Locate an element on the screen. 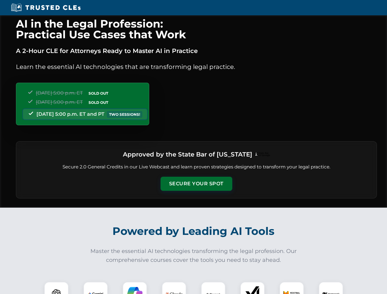  p: Master the essential AI technologies transforming the legal profession. Our comprehensive courses... is located at coordinates (194, 256).